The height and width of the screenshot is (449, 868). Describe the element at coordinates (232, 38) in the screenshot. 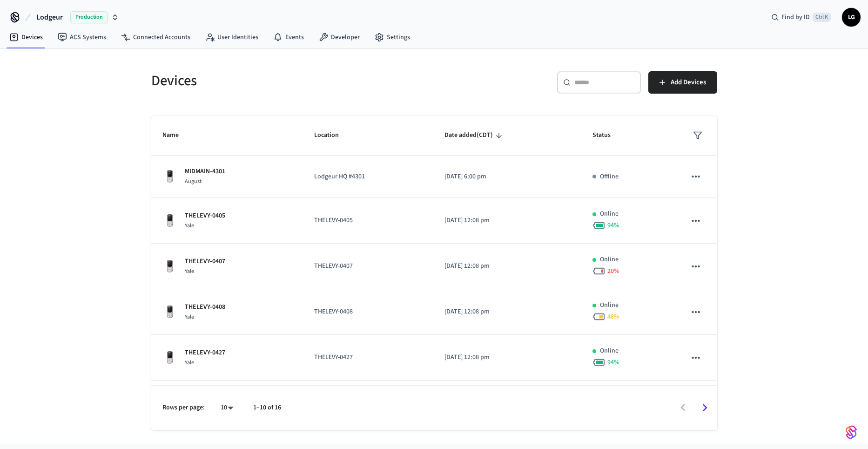

I see `a: User Identities` at that location.